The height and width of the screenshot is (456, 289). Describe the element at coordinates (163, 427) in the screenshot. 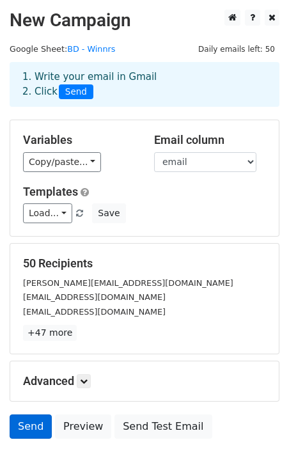

I see `a: Send Test Email` at that location.